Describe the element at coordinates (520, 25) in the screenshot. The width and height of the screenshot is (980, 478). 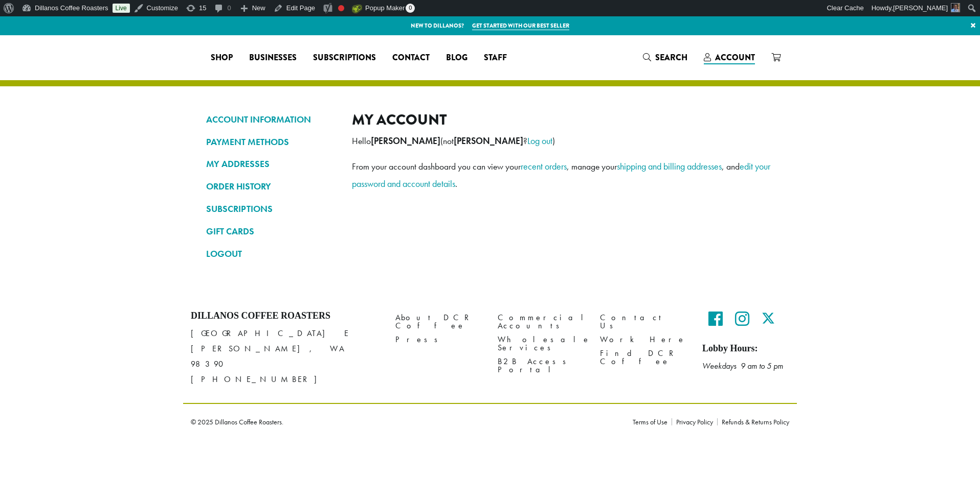
I see `a: Get started with our best seller` at that location.